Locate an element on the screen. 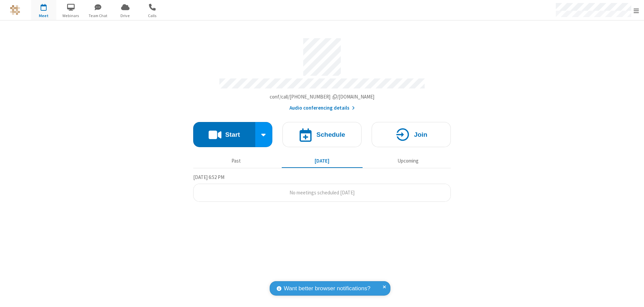  span: Meet is located at coordinates (43, 15).